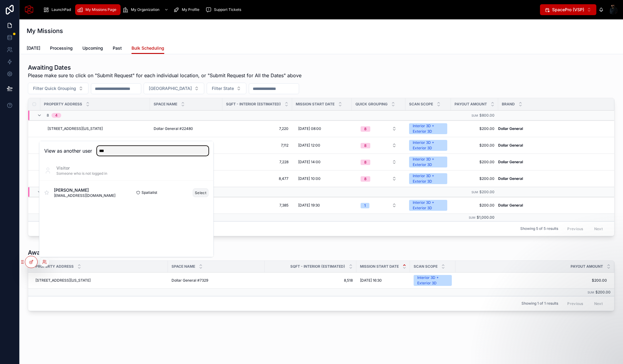  What do you see at coordinates (310, 280) in the screenshot?
I see `span: 8,518` at bounding box center [310, 280].